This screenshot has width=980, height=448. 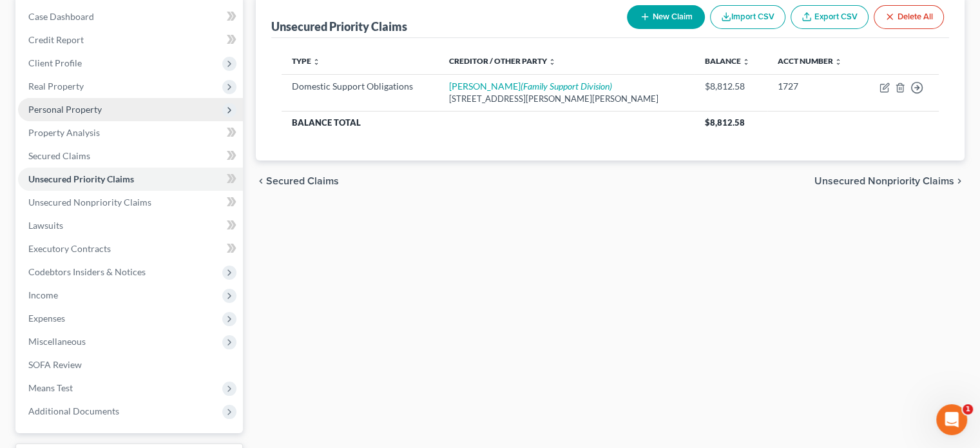 I want to click on div: $8,812.58, so click(x=731, y=86).